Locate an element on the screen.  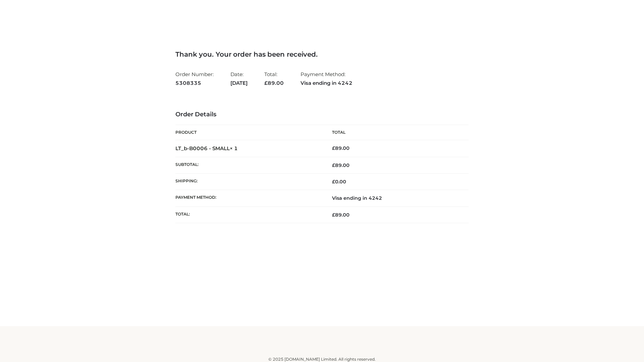
bdi: 89.00 is located at coordinates (341, 148).